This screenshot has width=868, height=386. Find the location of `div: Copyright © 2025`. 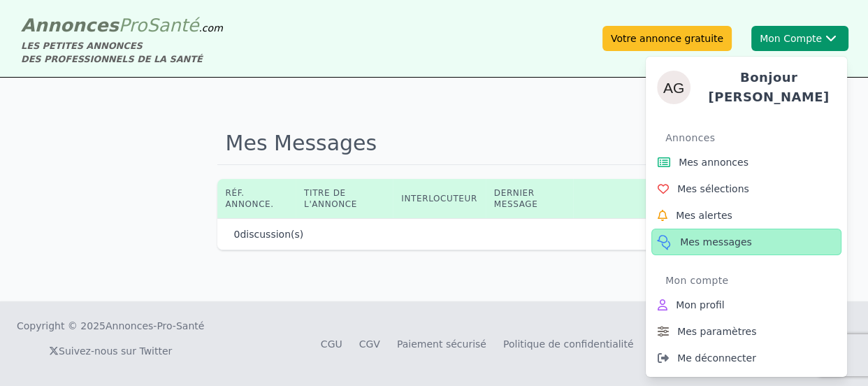

div: Copyright © 2025 is located at coordinates (111, 326).